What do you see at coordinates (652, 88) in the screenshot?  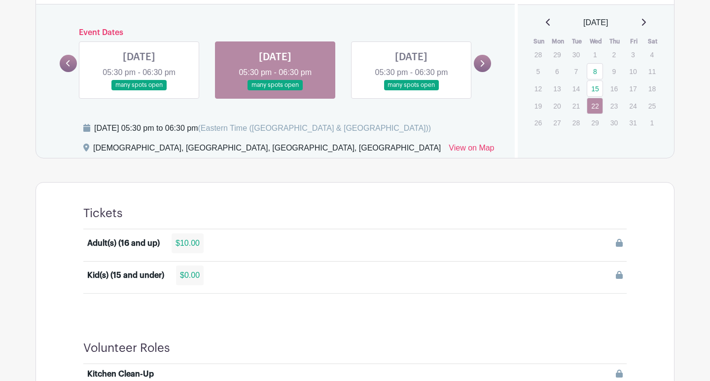 I see `p: 18` at bounding box center [652, 88].